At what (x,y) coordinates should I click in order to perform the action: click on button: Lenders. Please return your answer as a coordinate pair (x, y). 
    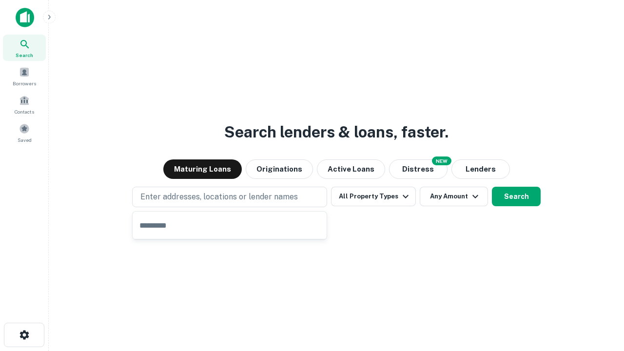
    Looking at the image, I should click on (481, 169).